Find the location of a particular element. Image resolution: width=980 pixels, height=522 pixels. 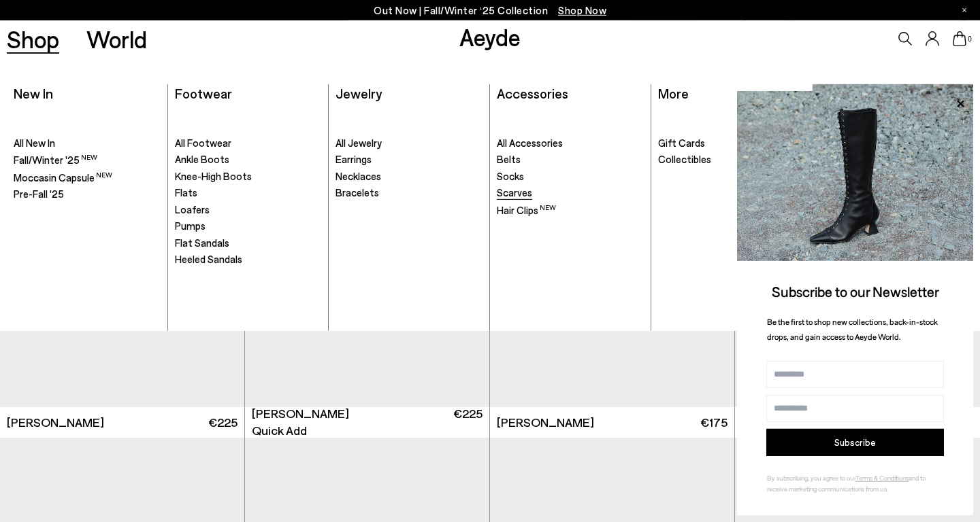

span: Bracelets is located at coordinates (357, 192).